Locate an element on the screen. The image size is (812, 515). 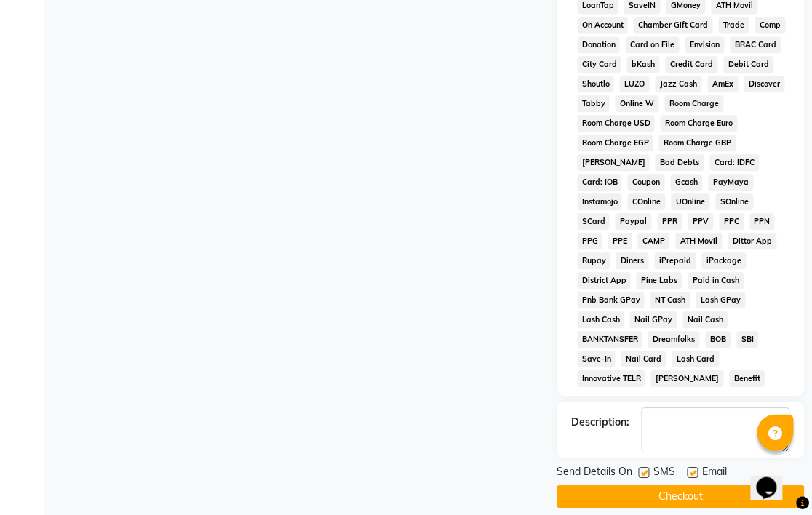
span: Dreamfolks is located at coordinates (674, 339).